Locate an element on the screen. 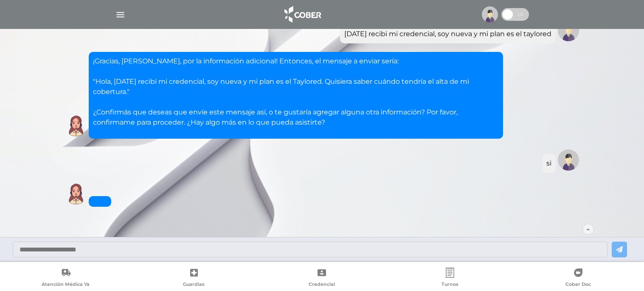 The image size is (644, 291). span: Credencial is located at coordinates (322, 285).